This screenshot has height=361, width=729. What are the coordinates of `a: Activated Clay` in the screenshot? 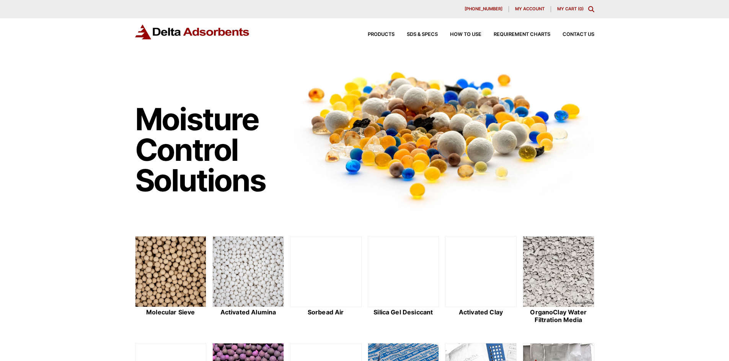 It's located at (480, 281).